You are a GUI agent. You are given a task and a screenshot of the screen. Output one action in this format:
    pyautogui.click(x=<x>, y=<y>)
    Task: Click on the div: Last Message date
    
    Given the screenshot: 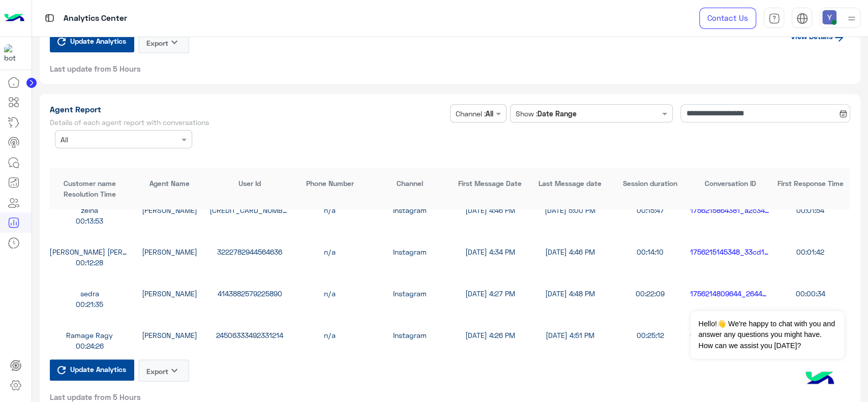 What is the action you would take?
    pyautogui.click(x=570, y=183)
    